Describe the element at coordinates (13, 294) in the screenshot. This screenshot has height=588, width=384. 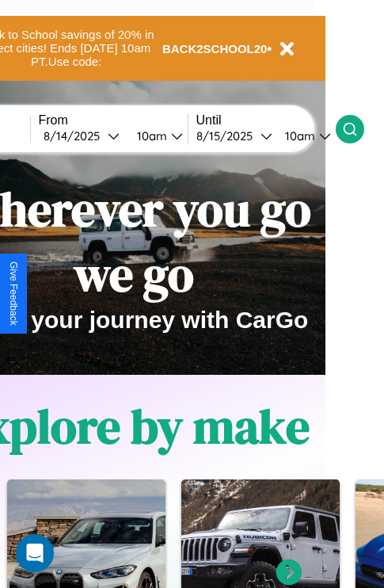
I see `div: Give Feedback` at that location.